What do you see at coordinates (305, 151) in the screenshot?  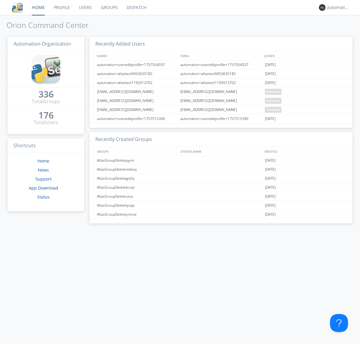 I see `div: CREATED` at bounding box center [305, 151].